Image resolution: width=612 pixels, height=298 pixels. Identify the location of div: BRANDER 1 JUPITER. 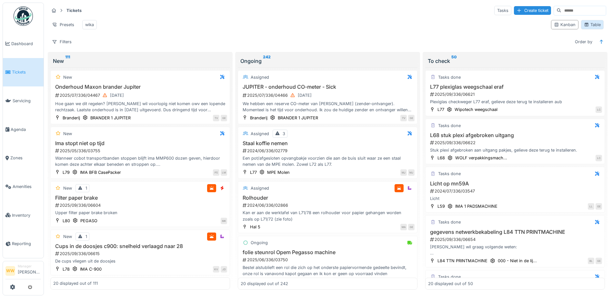
(110, 118).